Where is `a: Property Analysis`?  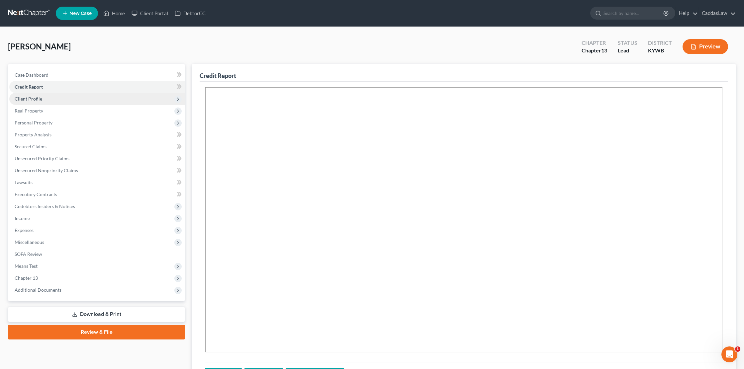 a: Property Analysis is located at coordinates (97, 135).